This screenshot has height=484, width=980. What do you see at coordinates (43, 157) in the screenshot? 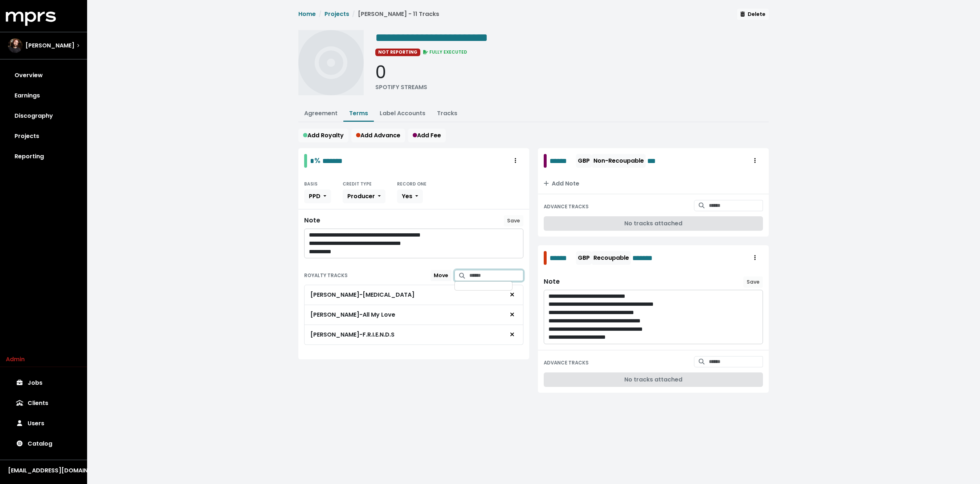
I see `a: Reporting` at bounding box center [43, 157].